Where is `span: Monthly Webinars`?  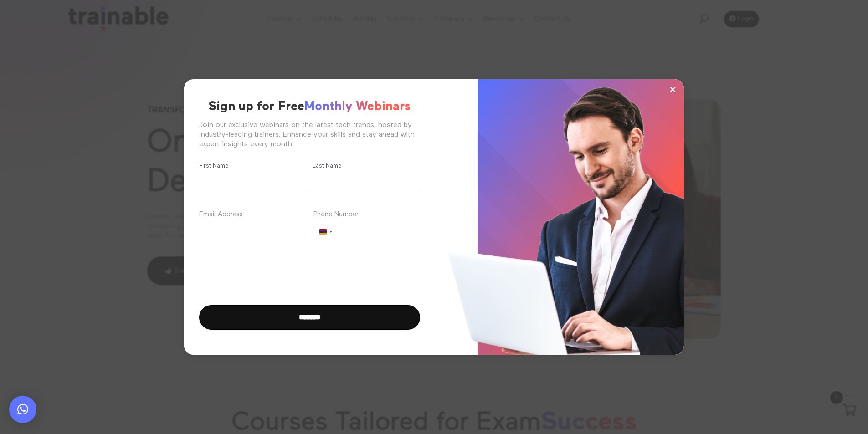 span: Monthly Webinars is located at coordinates (357, 107).